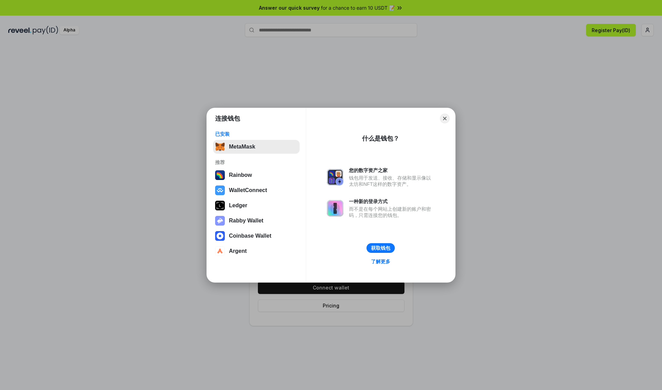 The width and height of the screenshot is (662, 390). What do you see at coordinates (238, 205) in the screenshot?
I see `div: Ledger` at bounding box center [238, 205].